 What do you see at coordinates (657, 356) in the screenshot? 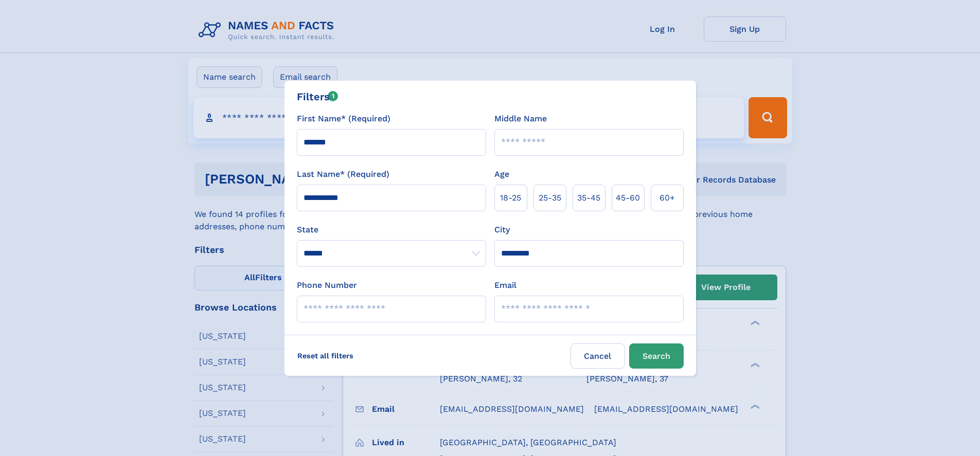
I see `button: Search` at bounding box center [657, 356].